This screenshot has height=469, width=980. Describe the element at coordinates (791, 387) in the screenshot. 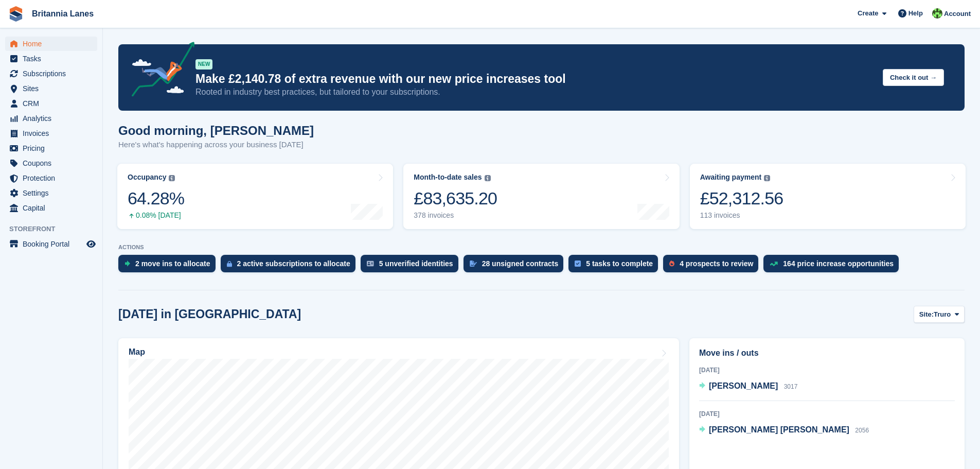

I see `span: 3017` at that location.